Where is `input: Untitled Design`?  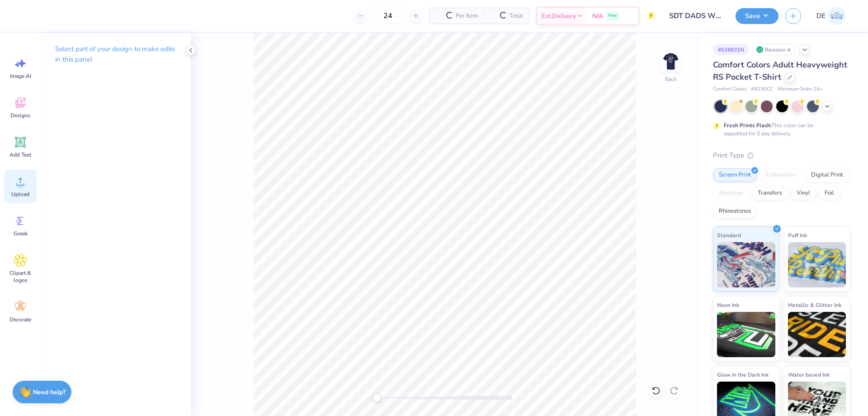
input: Untitled Design is located at coordinates (695, 16).